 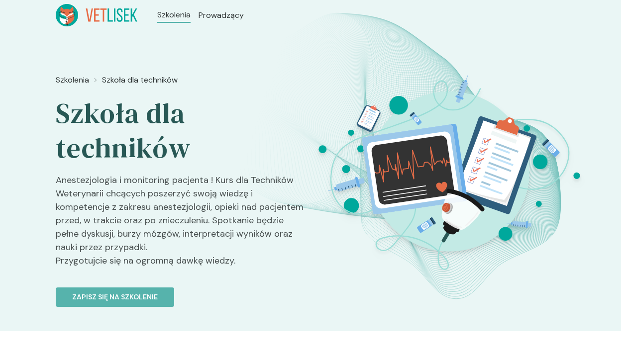 I want to click on button: Zapisz się na szkolenie, so click(x=115, y=297).